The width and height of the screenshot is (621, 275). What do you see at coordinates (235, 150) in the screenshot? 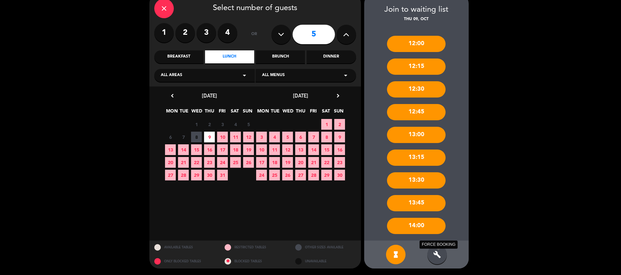
I see `span: 18` at bounding box center [235, 150].